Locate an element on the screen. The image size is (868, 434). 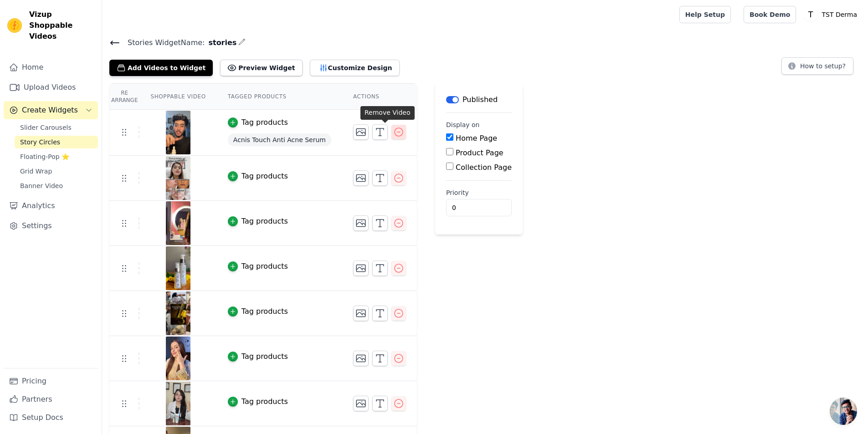
p: Published is located at coordinates (480, 100).